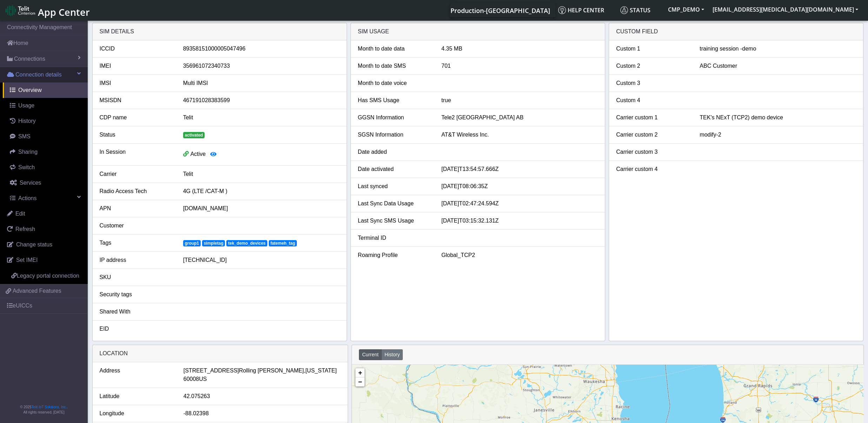  I want to click on span: Actions, so click(28, 198).